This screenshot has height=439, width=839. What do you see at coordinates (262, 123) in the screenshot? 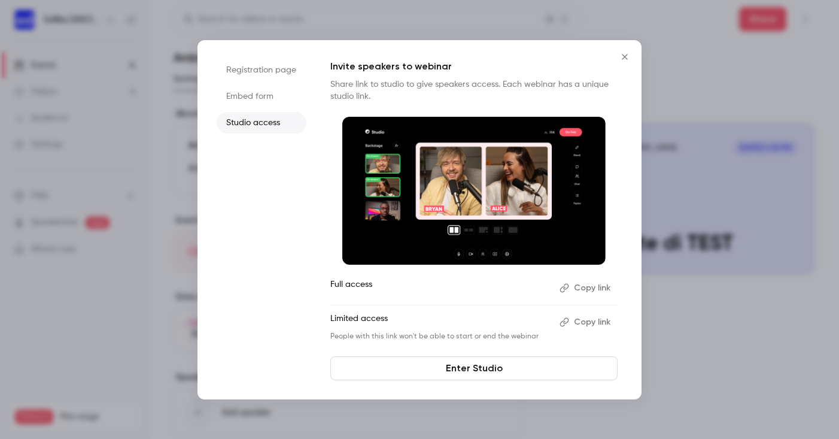
I see `li: Studio access` at bounding box center [262, 123].